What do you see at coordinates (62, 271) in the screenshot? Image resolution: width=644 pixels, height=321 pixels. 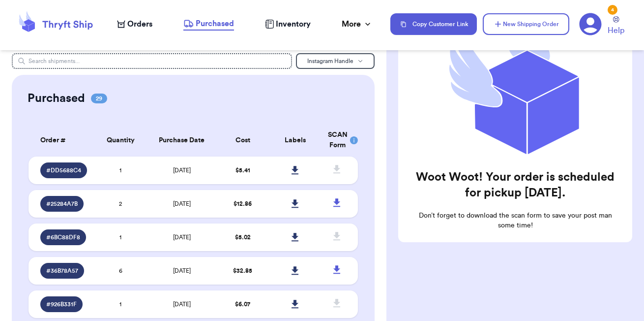 I see `span: # 36B78A57` at bounding box center [62, 271].